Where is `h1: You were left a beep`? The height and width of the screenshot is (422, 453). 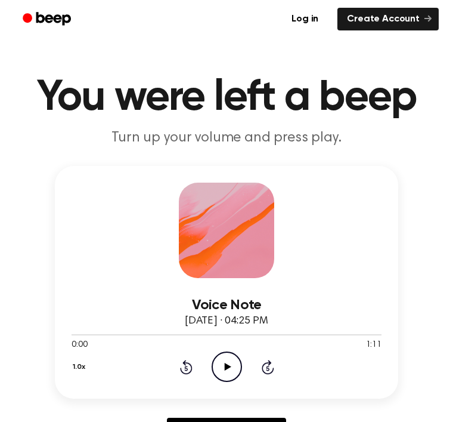 h1: You were left a beep is located at coordinates (227, 98).